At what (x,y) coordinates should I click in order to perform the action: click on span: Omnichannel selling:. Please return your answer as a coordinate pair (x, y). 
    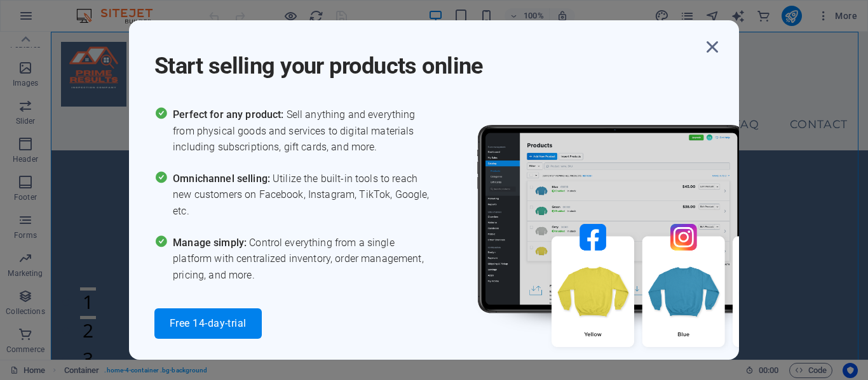
    Looking at the image, I should click on (223, 178).